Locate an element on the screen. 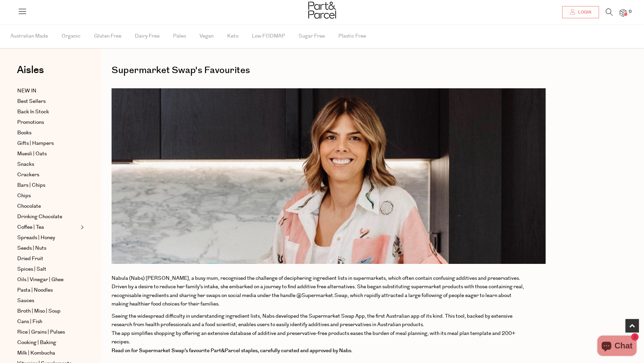 The image size is (644, 363). a: Cooking | Baking is located at coordinates (48, 343).